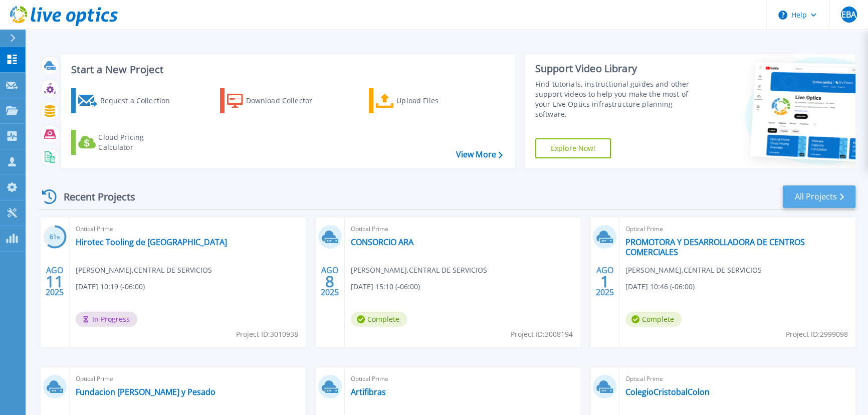 Image resolution: width=868 pixels, height=415 pixels. Describe the element at coordinates (127, 142) in the screenshot. I see `a: Cloud Pricing Calculator` at that location.